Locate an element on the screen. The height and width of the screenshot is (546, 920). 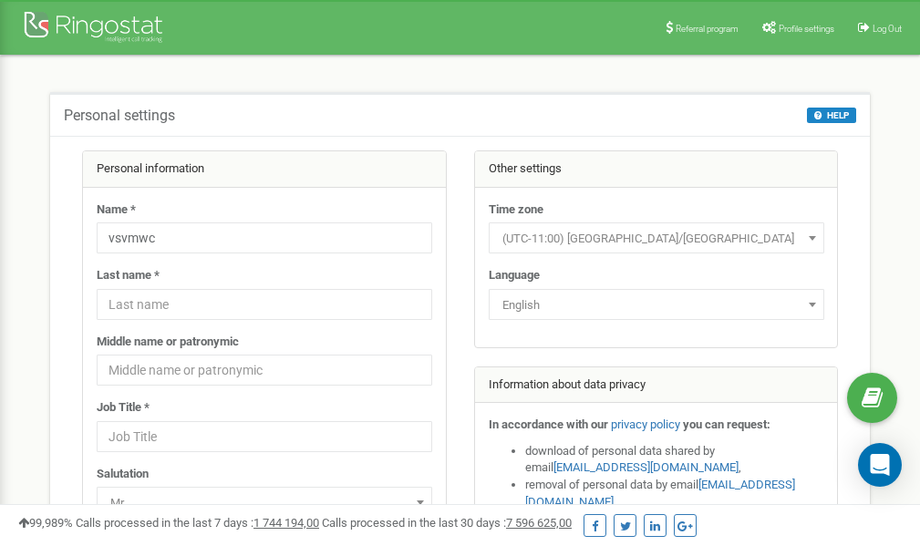
span: Calls processed in the last 30 days : is located at coordinates (447, 523).